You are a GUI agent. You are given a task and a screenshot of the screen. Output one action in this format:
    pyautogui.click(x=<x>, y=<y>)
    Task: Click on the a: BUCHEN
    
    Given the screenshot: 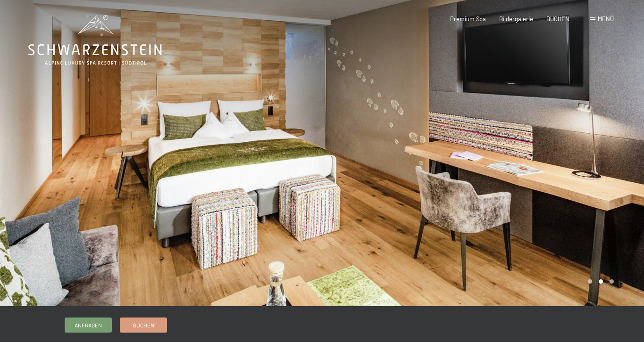 What is the action you would take?
    pyautogui.click(x=557, y=19)
    